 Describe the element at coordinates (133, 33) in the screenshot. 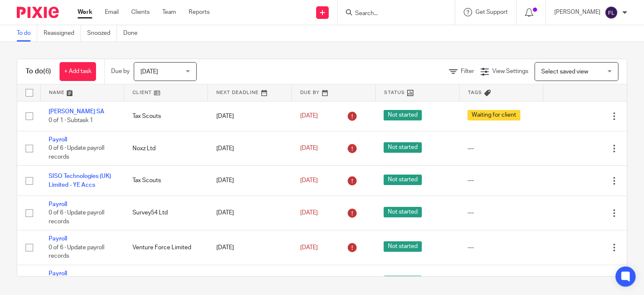

I see `a: Done` at that location.